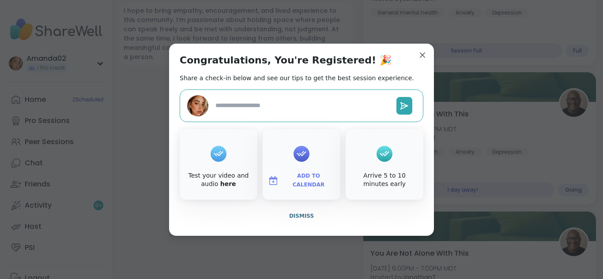 This screenshot has width=603, height=279. What do you see at coordinates (273, 181) in the screenshot?
I see `img: ShareWell Logomark` at bounding box center [273, 181].